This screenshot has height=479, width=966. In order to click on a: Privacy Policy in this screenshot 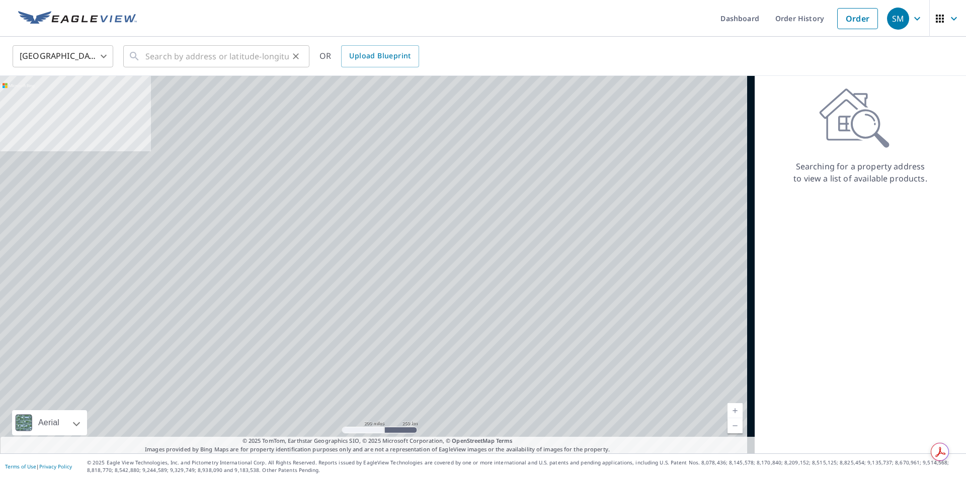, I will do `click(55, 467)`.